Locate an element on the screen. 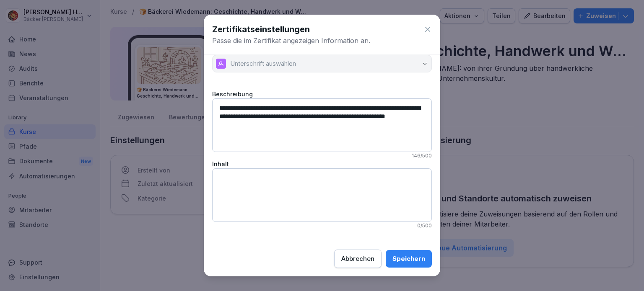 The height and width of the screenshot is (291, 644). label: Inhalt is located at coordinates (322, 163).